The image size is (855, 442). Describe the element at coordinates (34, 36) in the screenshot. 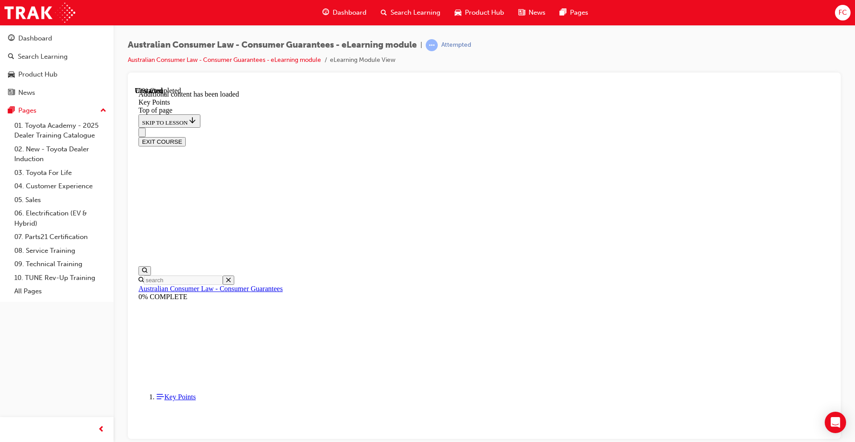

I see `span: SKIP TO LESSON` at that location.